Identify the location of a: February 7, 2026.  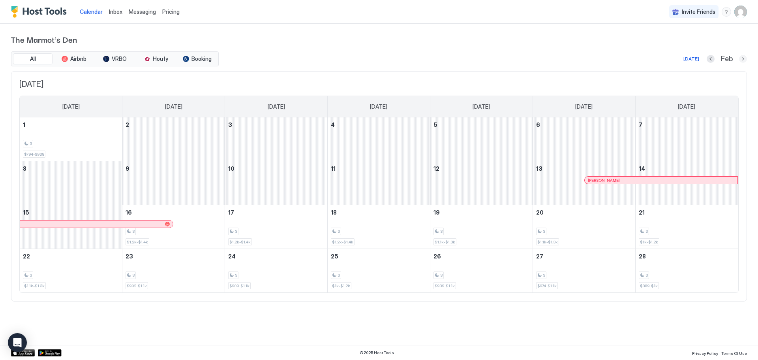
(687, 124).